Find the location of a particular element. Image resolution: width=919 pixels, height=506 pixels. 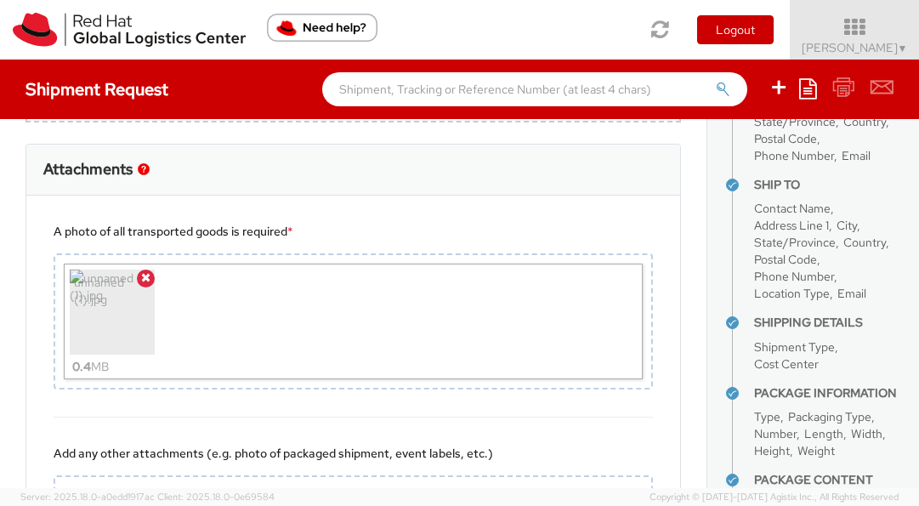

span: Length is located at coordinates (824, 434).